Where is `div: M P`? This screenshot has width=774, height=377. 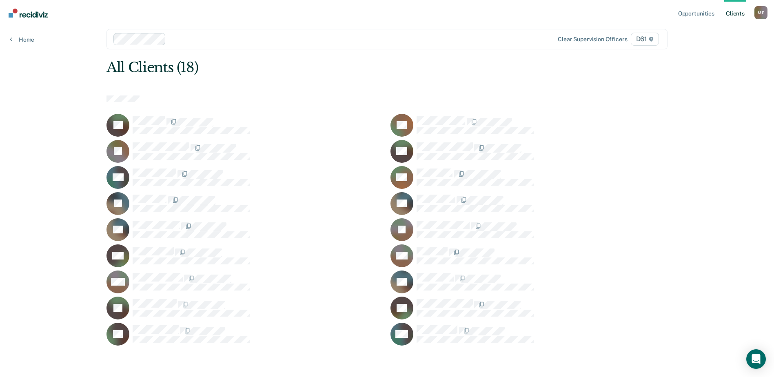
div: M P is located at coordinates (761, 13).